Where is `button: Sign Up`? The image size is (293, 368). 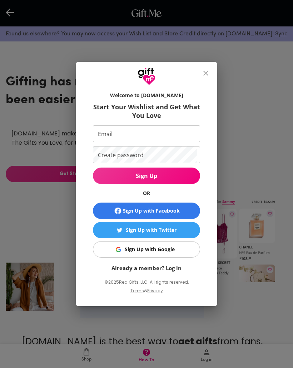
button: Sign Up is located at coordinates (147, 176).